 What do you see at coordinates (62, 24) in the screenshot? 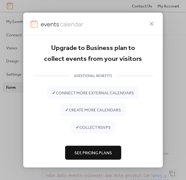
I see `img: logo-type` at bounding box center [62, 24].